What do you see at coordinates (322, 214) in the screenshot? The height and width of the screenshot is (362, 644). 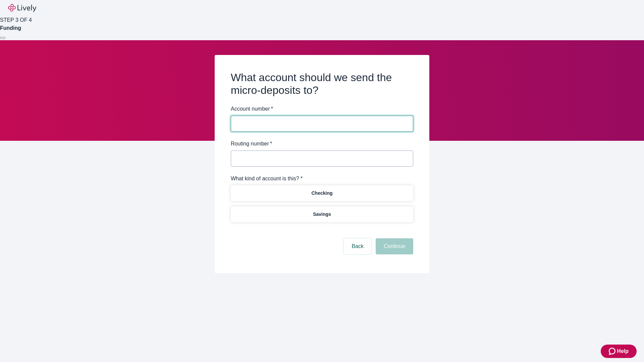 I see `button: Savings` at bounding box center [322, 214].